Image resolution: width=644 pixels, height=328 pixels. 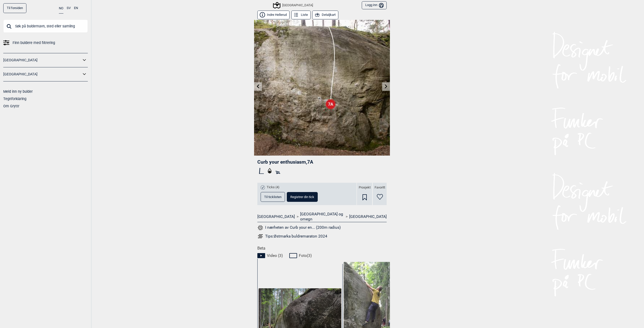 What do you see at coordinates (275, 256) in the screenshot?
I see `span: Video ( 3 )` at bounding box center [275, 256].